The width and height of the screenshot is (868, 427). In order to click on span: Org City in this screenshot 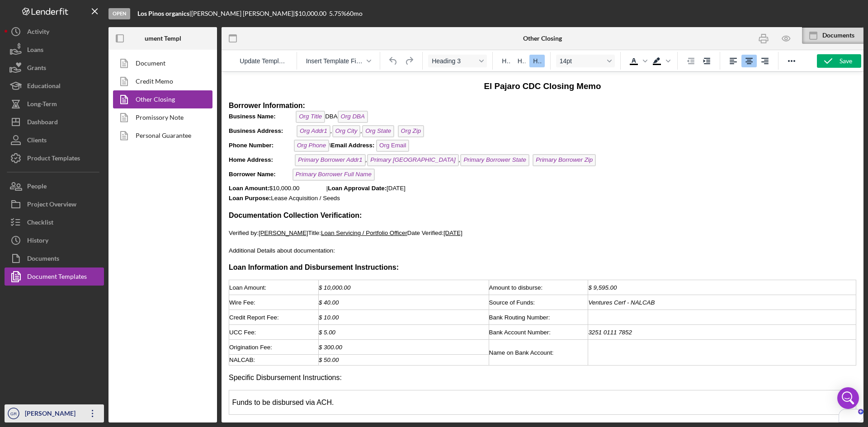, I will do `click(125, 59)`.